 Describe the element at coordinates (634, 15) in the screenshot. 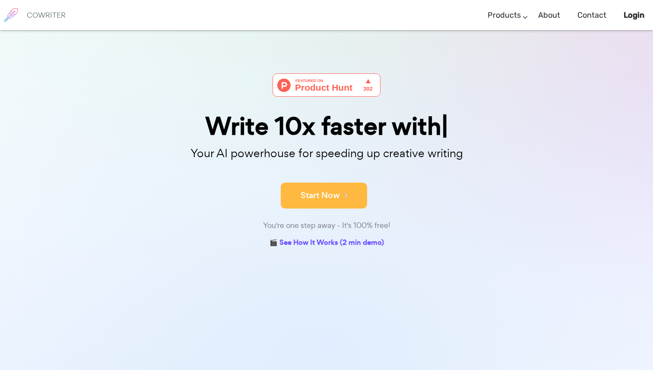

I see `b: Login` at that location.